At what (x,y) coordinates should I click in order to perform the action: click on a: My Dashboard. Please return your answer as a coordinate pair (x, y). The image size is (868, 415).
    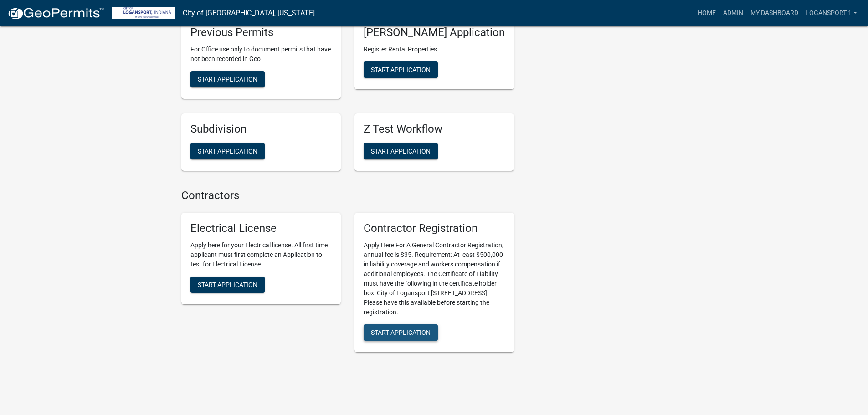
    Looking at the image, I should click on (774, 13).